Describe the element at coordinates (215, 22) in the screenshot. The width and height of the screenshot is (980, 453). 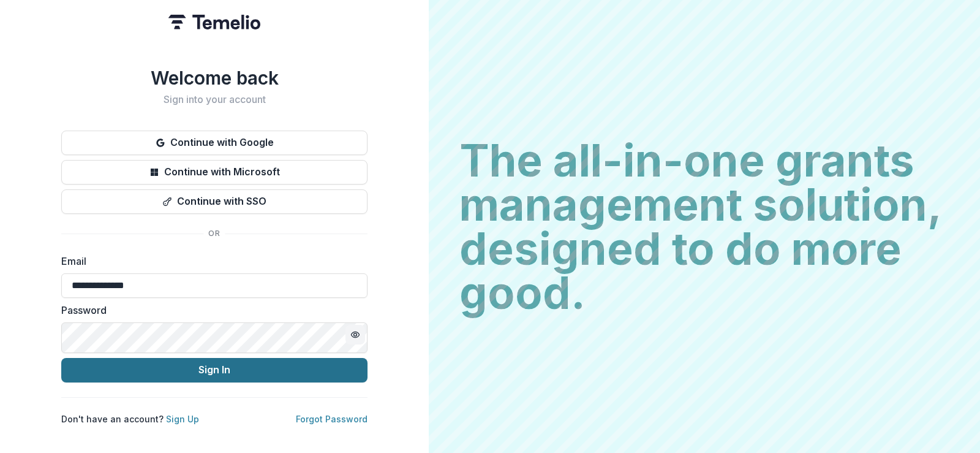
I see `img: Temelio` at that location.